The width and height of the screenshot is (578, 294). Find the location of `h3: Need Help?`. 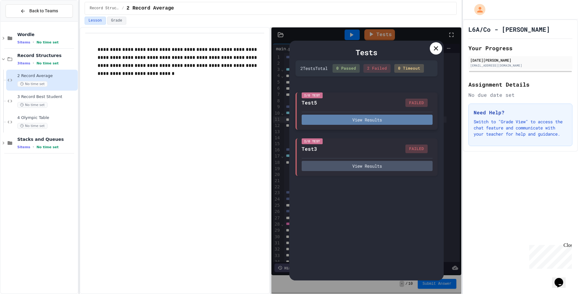

h3: Need Help? is located at coordinates (520, 113).